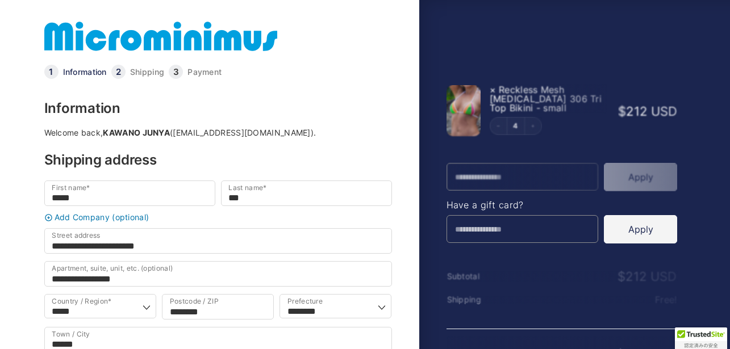 The image size is (730, 349). Describe the element at coordinates (640, 229) in the screenshot. I see `button: Apply` at that location.